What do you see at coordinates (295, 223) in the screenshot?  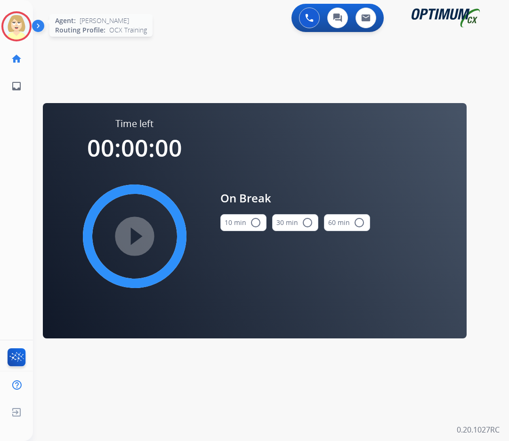 I see `button: 30 min` at bounding box center [295, 223].